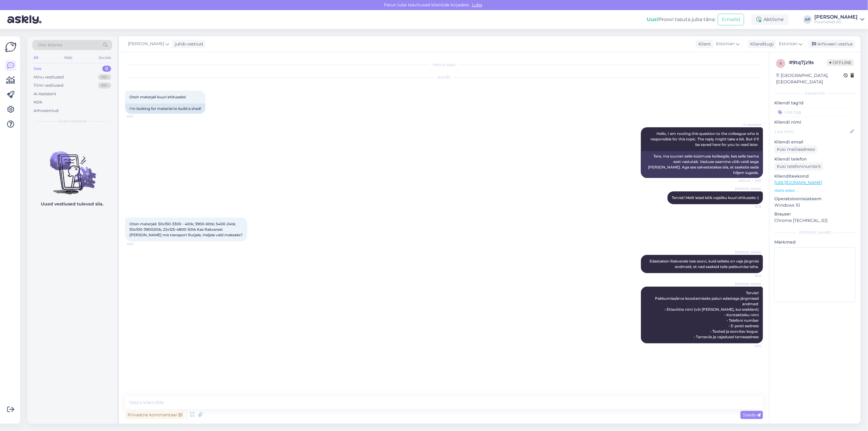  What do you see at coordinates (750, 181) in the screenshot?
I see `span: Nähtud ✓ 9:30` at bounding box center [750, 181].